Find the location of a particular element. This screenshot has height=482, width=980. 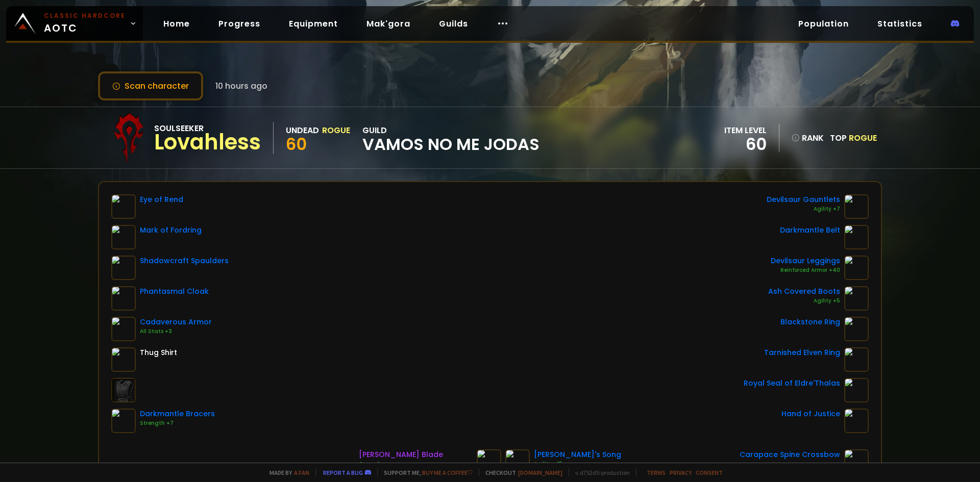

a: Equipment is located at coordinates (314, 24).